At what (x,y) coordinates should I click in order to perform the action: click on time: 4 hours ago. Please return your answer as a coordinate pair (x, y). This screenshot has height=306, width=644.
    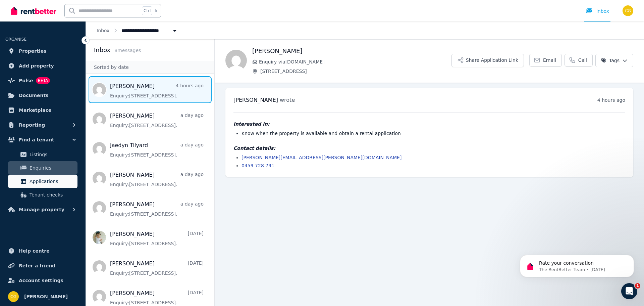
    Looking at the image, I should click on (611, 100).